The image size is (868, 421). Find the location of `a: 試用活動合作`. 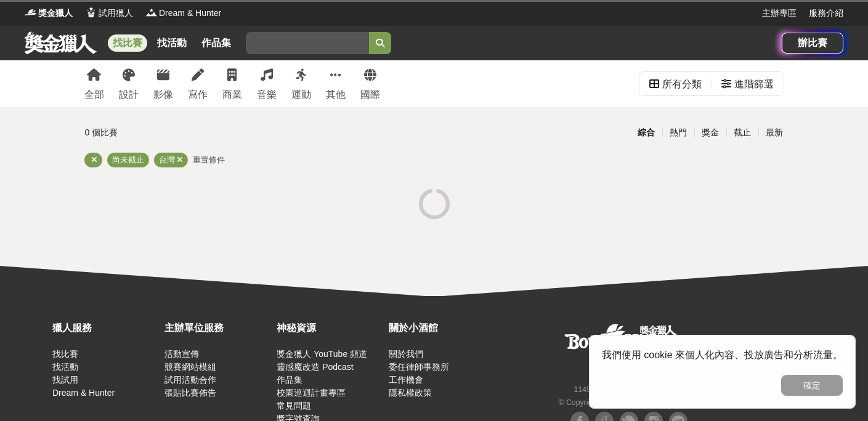

a: 試用活動合作 is located at coordinates (190, 379).